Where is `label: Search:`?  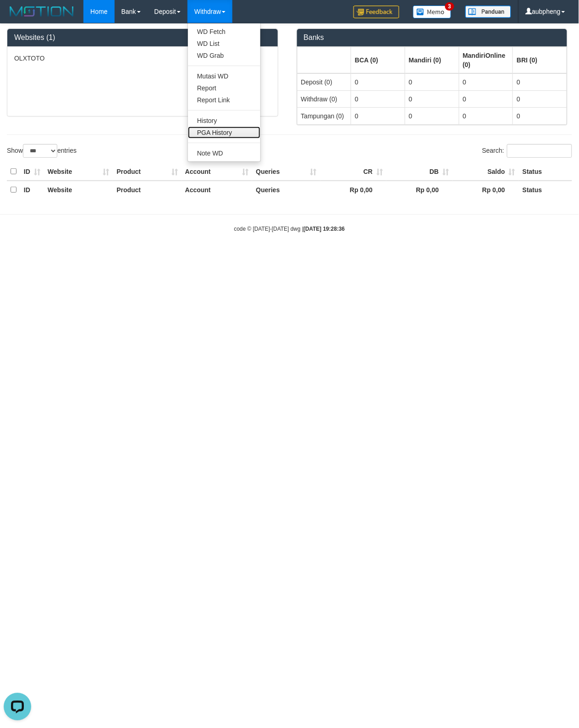
label: Search: is located at coordinates (527, 151).